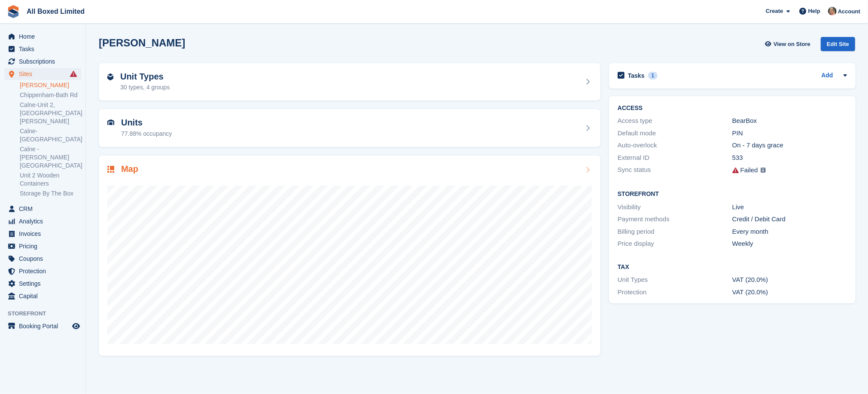  What do you see at coordinates (814, 11) in the screenshot?
I see `span: Help` at bounding box center [814, 11].